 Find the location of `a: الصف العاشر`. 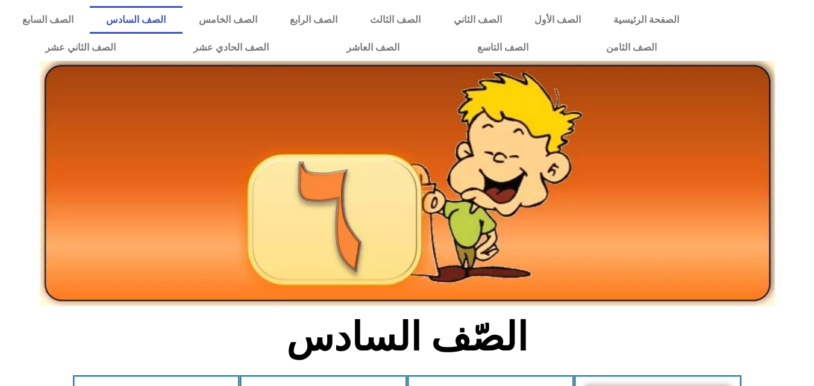

a: الصف العاشر is located at coordinates (372, 48).